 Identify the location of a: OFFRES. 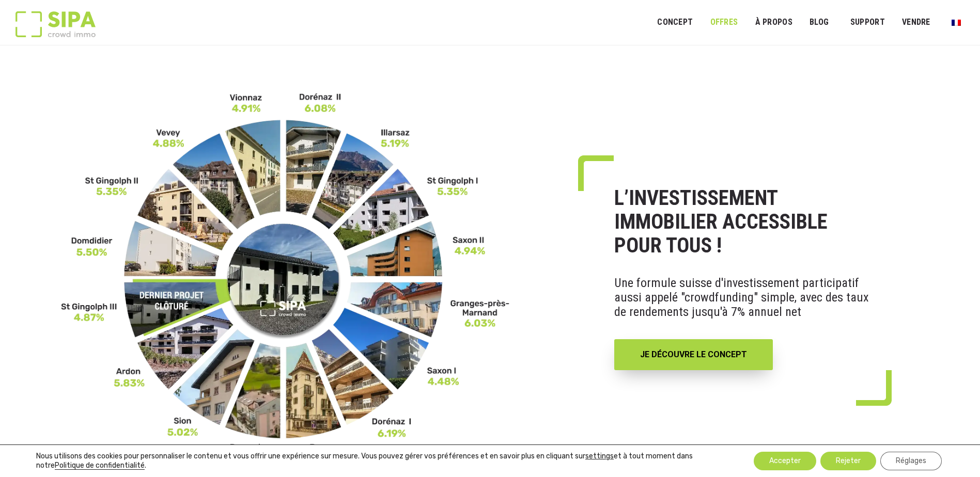
(724, 22).